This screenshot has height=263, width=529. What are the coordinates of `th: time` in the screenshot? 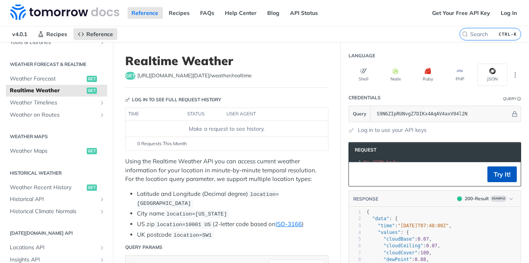 It's located at (155, 114).